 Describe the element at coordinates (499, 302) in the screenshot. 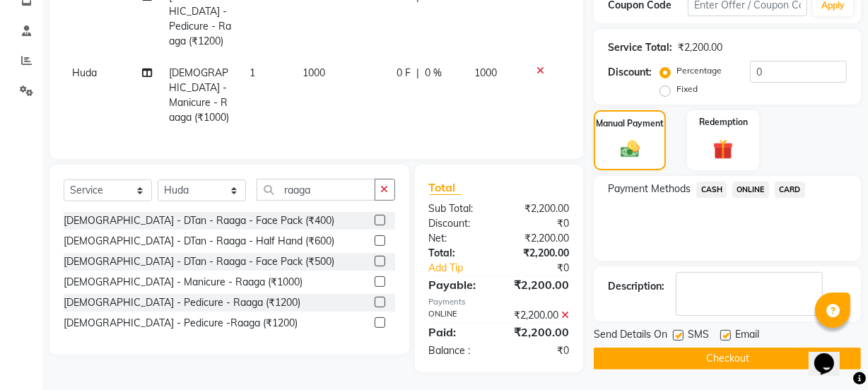

I see `div: Payments` at that location.